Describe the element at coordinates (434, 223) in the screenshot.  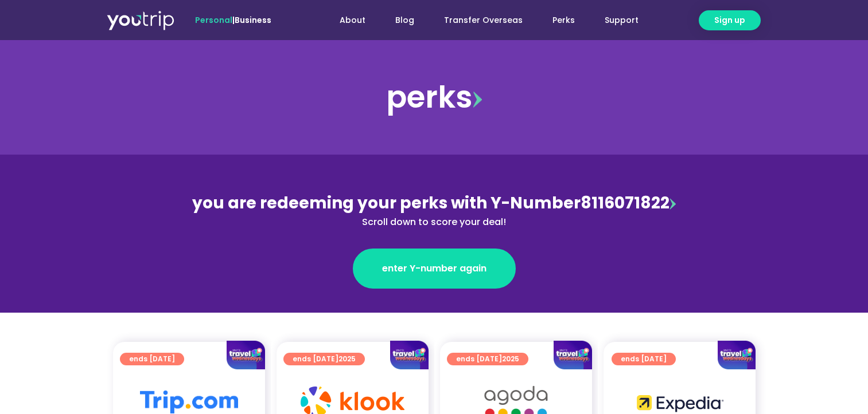
I see `div: Scroll down to score your deal!` at that location.